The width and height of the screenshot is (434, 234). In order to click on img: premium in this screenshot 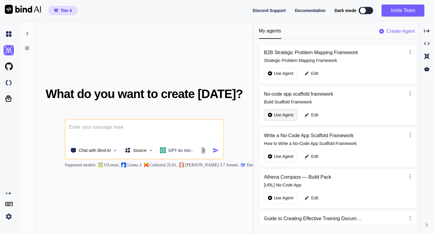, I will do `click(56, 11)`.